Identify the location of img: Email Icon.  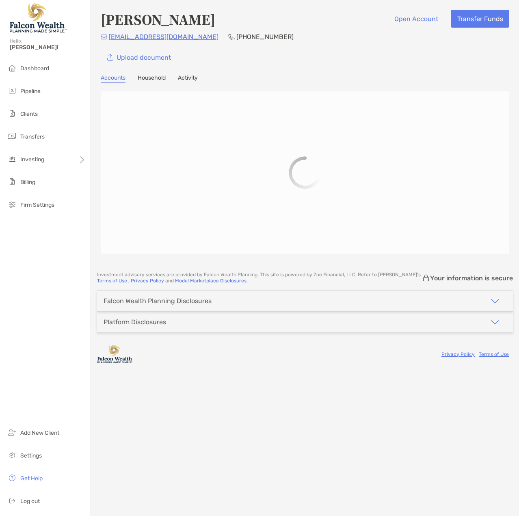
(104, 37).